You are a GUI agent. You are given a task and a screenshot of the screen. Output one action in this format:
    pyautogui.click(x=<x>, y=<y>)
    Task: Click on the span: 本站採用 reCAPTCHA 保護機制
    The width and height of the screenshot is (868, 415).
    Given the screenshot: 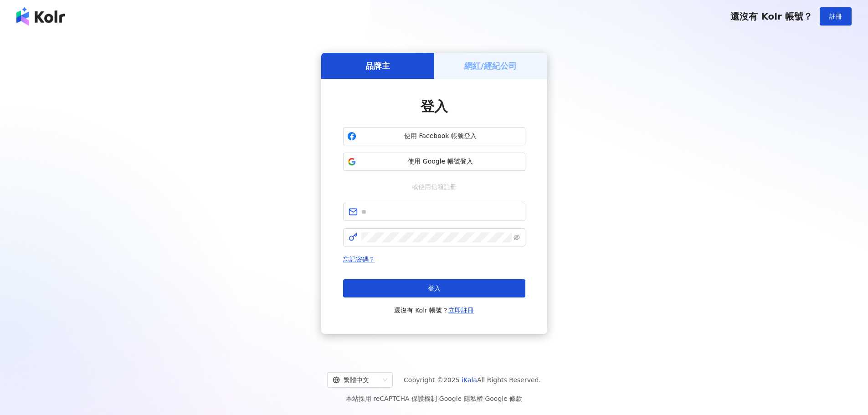 What is the action you would take?
    pyautogui.click(x=434, y=399)
    